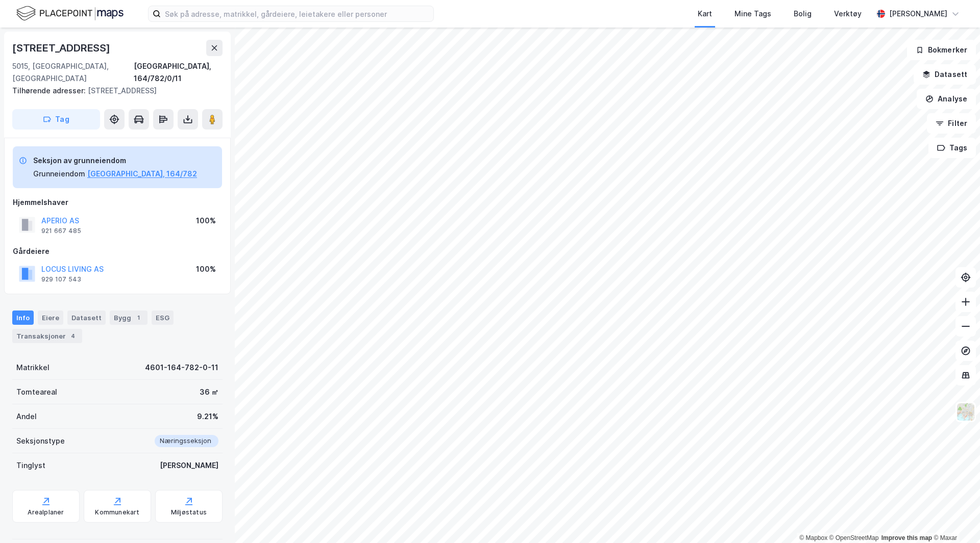 The image size is (980, 543). I want to click on div: 9.21%, so click(208, 417).